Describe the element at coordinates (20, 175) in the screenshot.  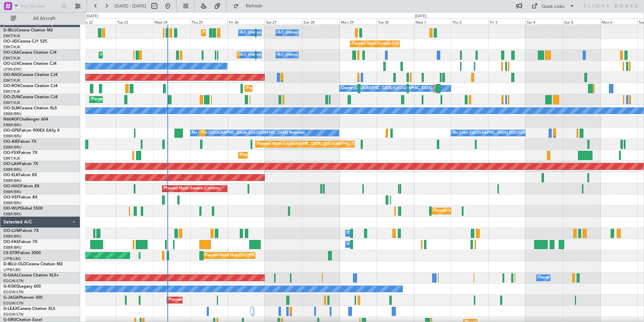
I see `a: OO-ELKFalcon 8X` at that location.